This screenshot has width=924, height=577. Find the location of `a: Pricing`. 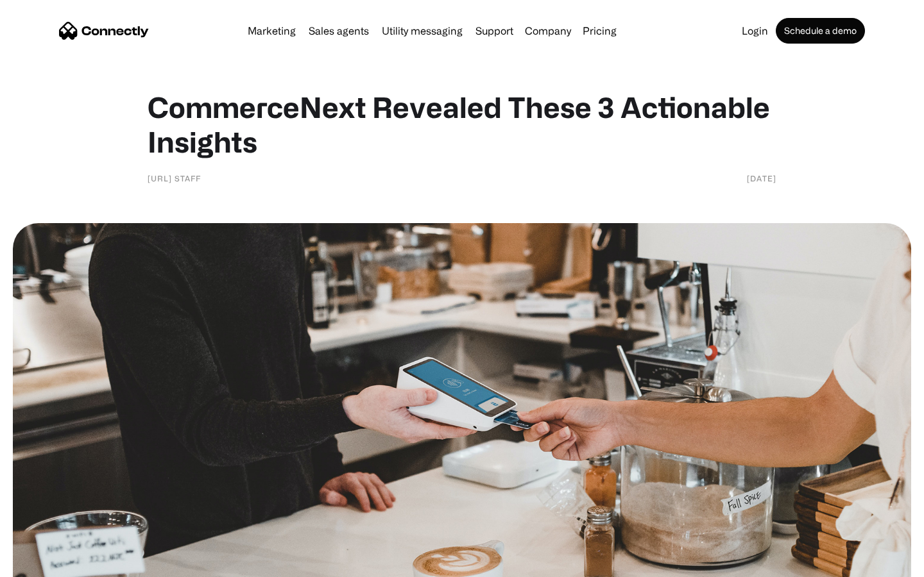

a: Pricing is located at coordinates (599, 31).